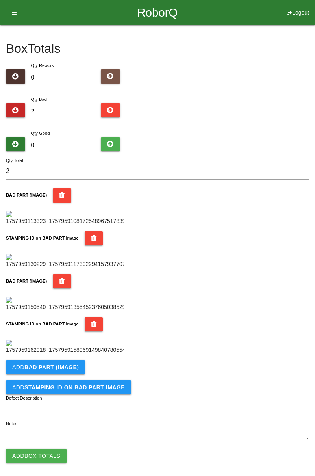  Describe the element at coordinates (65, 304) in the screenshot. I see `img: 1757959150540_17579591355452376050385299414210.jpg` at that location.